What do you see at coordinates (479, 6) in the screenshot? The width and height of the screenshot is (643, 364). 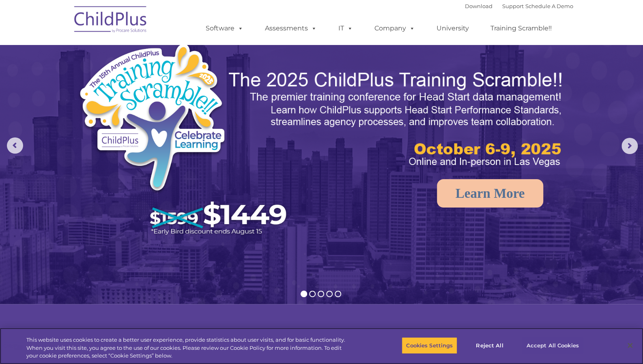 I see `a: Download` at bounding box center [479, 6].